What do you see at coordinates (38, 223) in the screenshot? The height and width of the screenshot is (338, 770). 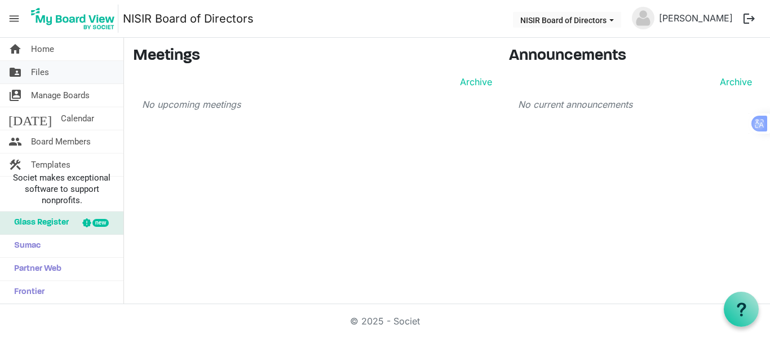 I see `span: Glass Register` at bounding box center [38, 223].